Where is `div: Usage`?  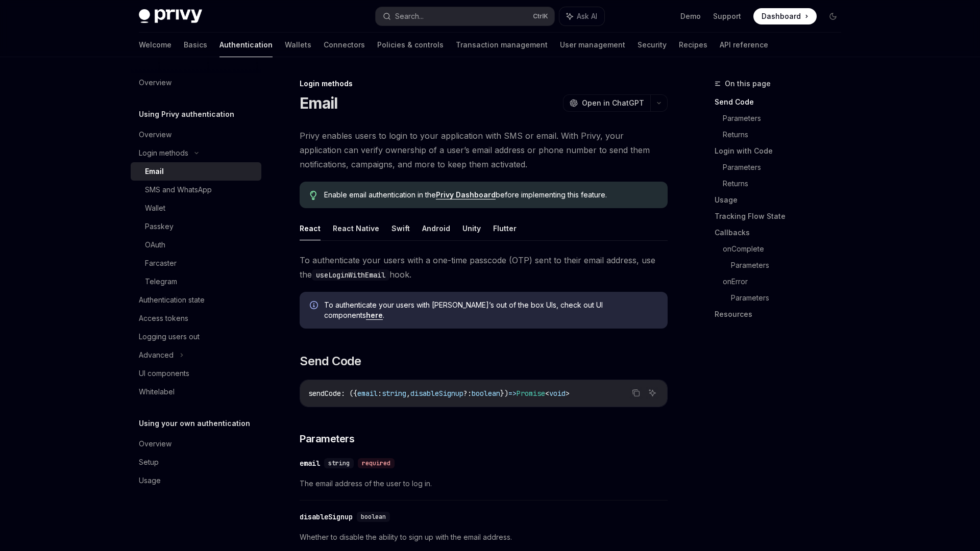
div: Usage is located at coordinates (150, 481).